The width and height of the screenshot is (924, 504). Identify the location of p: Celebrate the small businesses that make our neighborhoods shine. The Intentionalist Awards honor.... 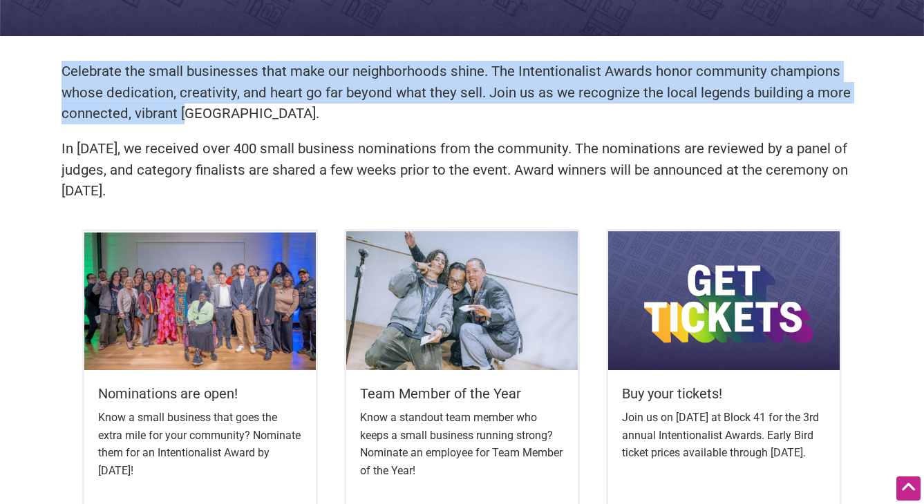
(462, 93).